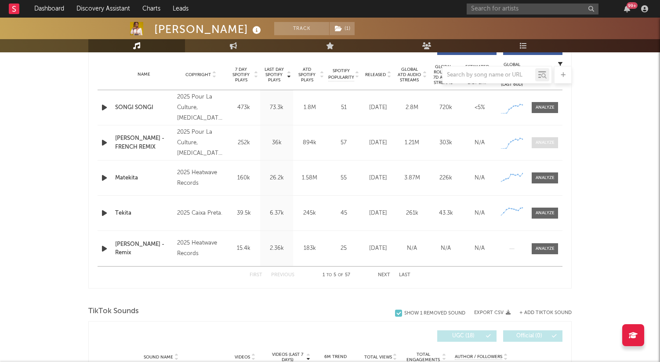 This screenshot has width=660, height=362. I want to click on button: Export CSV, so click(492, 312).